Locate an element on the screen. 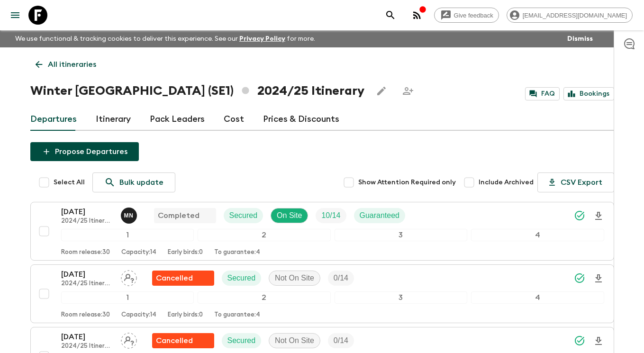 This screenshot has width=644, height=353. a: Give feedback is located at coordinates (466, 15).